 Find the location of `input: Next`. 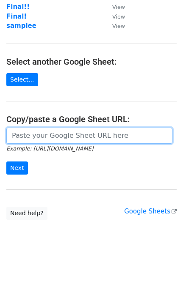

input: Next is located at coordinates (17, 168).